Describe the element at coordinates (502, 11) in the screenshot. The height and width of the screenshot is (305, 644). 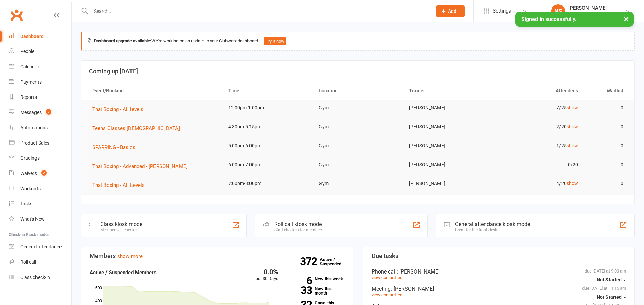
I see `span: Settings` at that location.